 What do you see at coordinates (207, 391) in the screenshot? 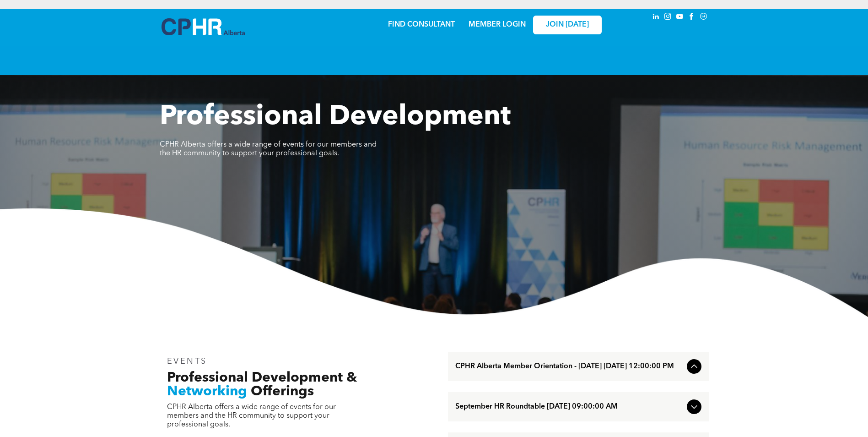
I see `span: Networking` at bounding box center [207, 391].